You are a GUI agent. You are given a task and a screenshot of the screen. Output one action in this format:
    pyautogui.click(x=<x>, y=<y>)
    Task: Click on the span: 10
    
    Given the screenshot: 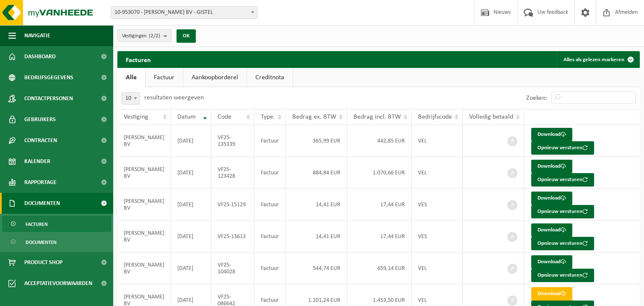 What is the action you would take?
    pyautogui.click(x=130, y=98)
    